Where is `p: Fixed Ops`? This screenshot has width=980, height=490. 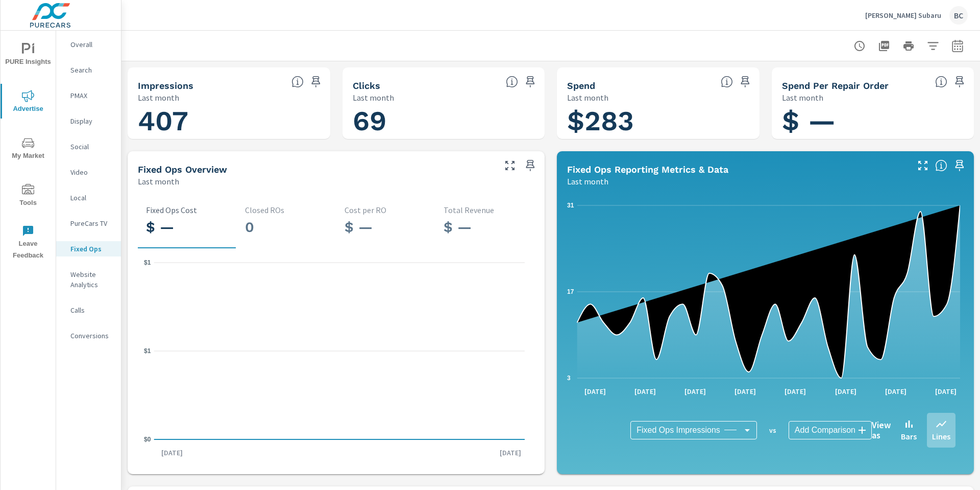 p: Fixed Ops is located at coordinates (91, 248).